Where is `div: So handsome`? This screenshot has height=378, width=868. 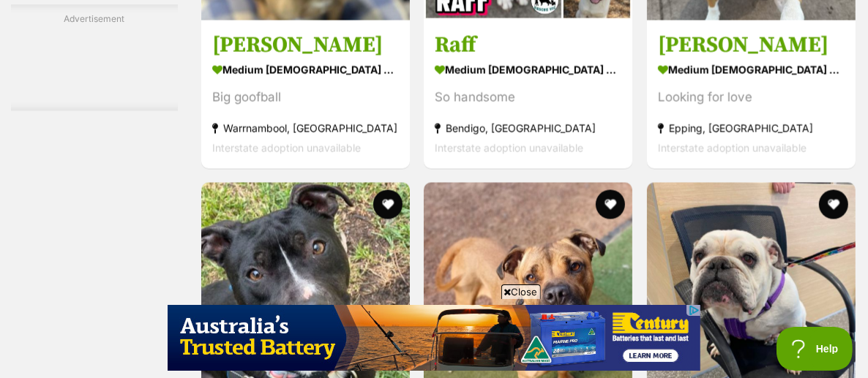 div: So handsome is located at coordinates (528, 97).